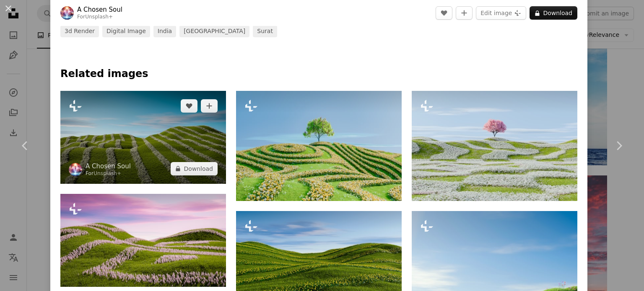 Image resolution: width=644 pixels, height=291 pixels. Describe the element at coordinates (165, 31) in the screenshot. I see `a: india` at that location.